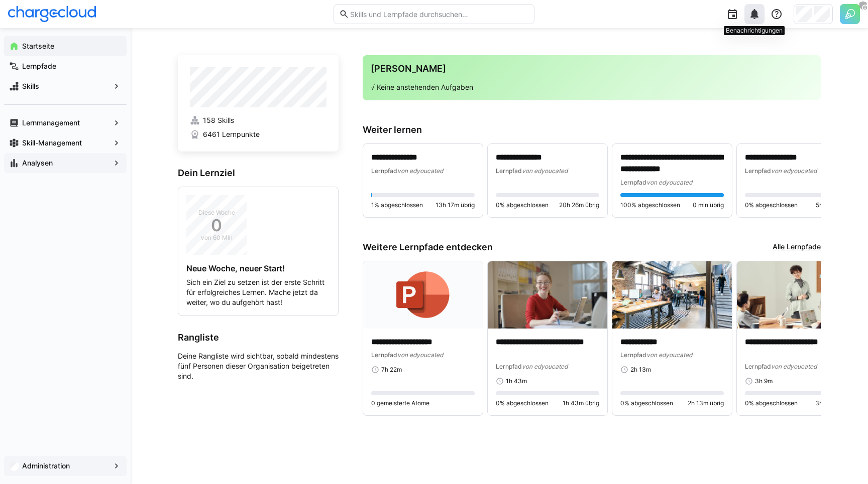  Describe the element at coordinates (391, 370) in the screenshot. I see `span: 7h 22m` at that location.